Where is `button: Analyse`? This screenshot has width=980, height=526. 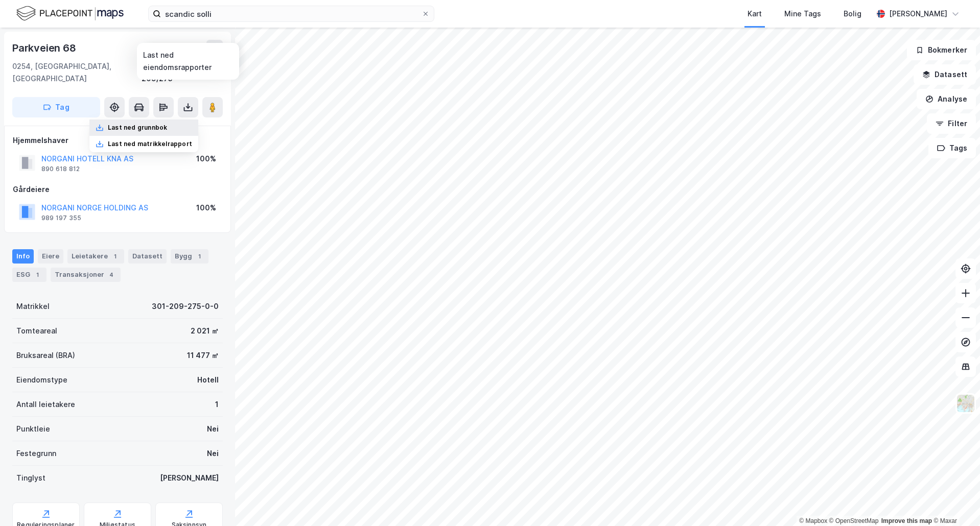 button: Analyse is located at coordinates (946, 99).